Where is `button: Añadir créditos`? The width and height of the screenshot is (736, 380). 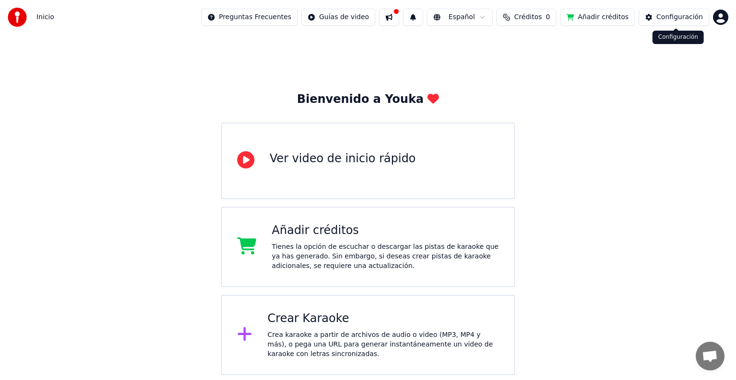
button: Añadir créditos is located at coordinates (597, 17).